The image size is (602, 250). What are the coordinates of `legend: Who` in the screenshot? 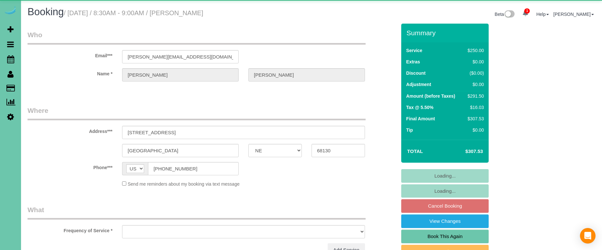 It's located at (196, 37).